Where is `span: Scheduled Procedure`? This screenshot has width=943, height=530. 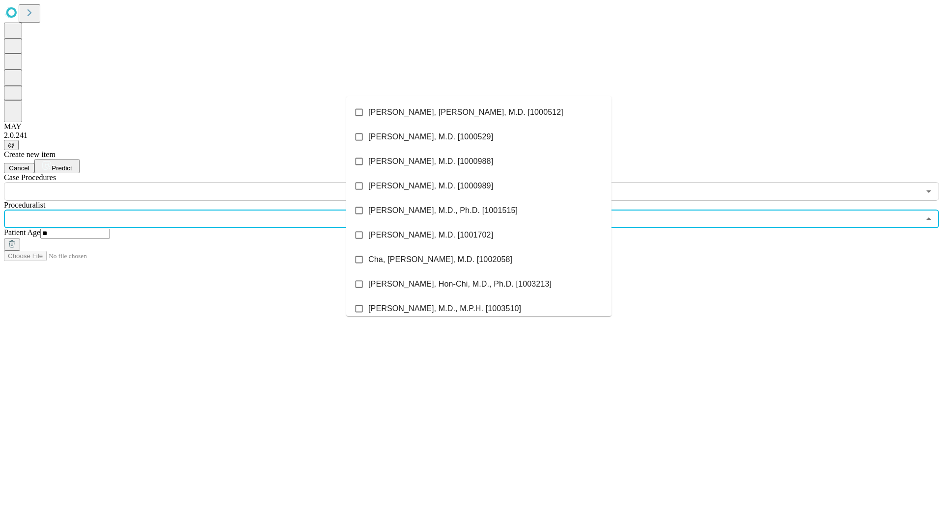 span: Scheduled Procedure is located at coordinates (30, 177).